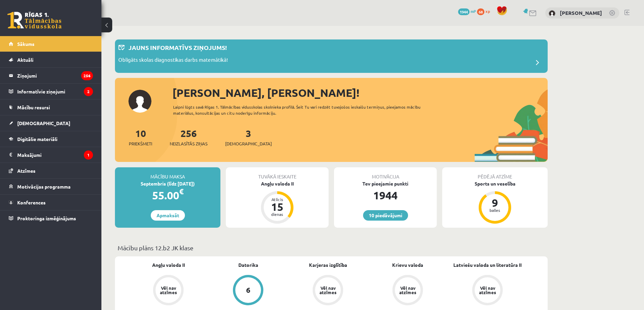 This screenshot has height=310, width=644. Describe the element at coordinates (87, 76) in the screenshot. I see `i: 256` at that location.